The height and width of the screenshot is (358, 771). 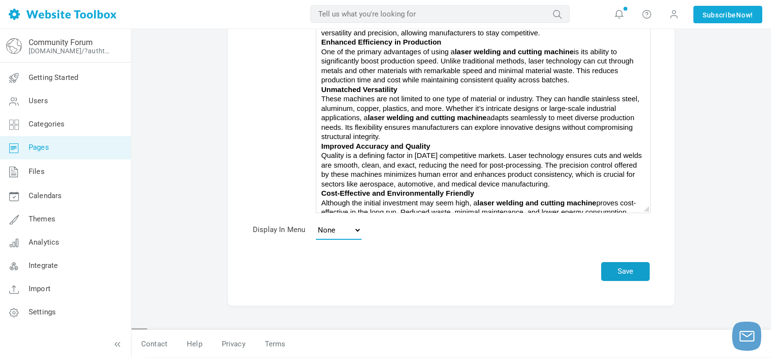 I want to click on img: website_grey.svg, so click(x=19, y=29).